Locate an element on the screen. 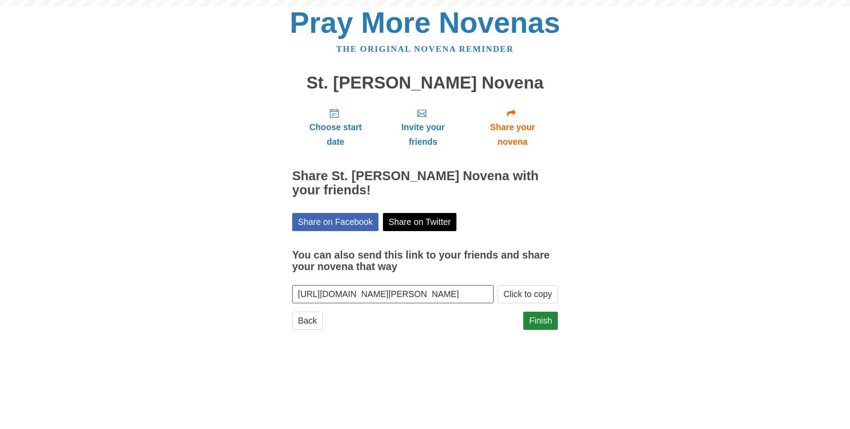  a: Pray More Novenas is located at coordinates (425, 23).